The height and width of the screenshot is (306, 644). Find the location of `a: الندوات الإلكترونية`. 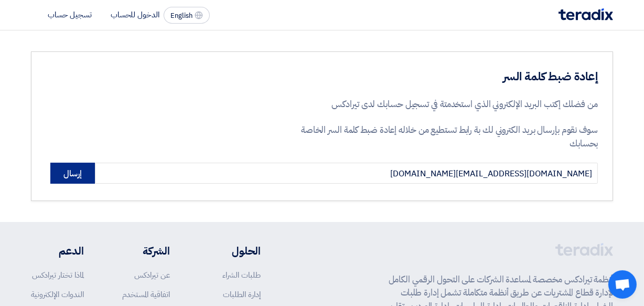

a: الندوات الإلكترونية is located at coordinates (57, 295).